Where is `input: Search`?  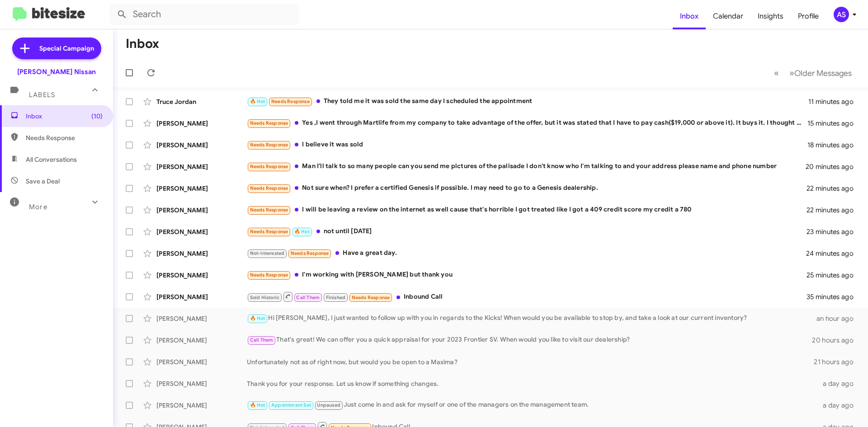
input: Search is located at coordinates (204, 14).